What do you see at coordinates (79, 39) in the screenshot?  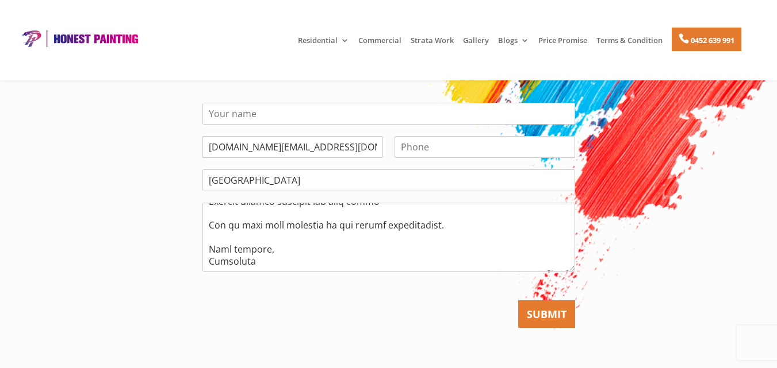 I see `img: Honest Painting` at bounding box center [79, 39].